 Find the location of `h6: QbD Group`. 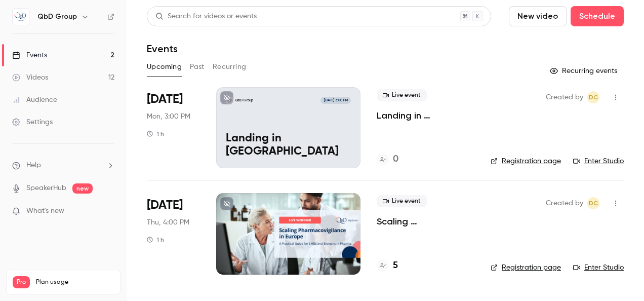

h6: QbD Group is located at coordinates (57, 17).